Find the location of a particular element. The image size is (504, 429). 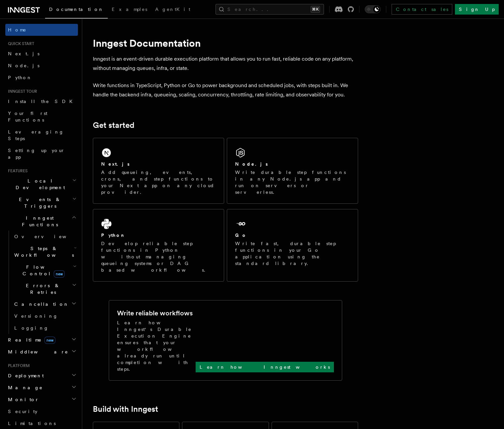

span: Install the SDK is located at coordinates (42, 101).